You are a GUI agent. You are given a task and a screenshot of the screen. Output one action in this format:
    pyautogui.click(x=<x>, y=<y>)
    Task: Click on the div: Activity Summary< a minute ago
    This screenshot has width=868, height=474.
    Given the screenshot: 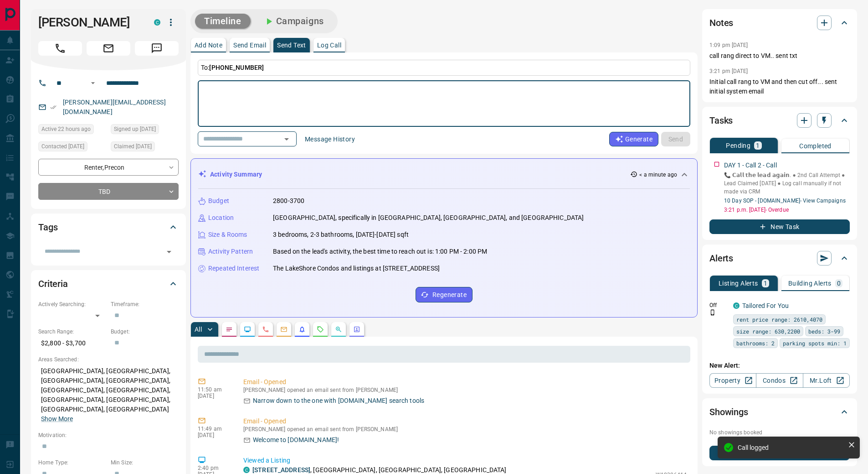 What is the action you would take?
    pyautogui.click(x=444, y=174)
    